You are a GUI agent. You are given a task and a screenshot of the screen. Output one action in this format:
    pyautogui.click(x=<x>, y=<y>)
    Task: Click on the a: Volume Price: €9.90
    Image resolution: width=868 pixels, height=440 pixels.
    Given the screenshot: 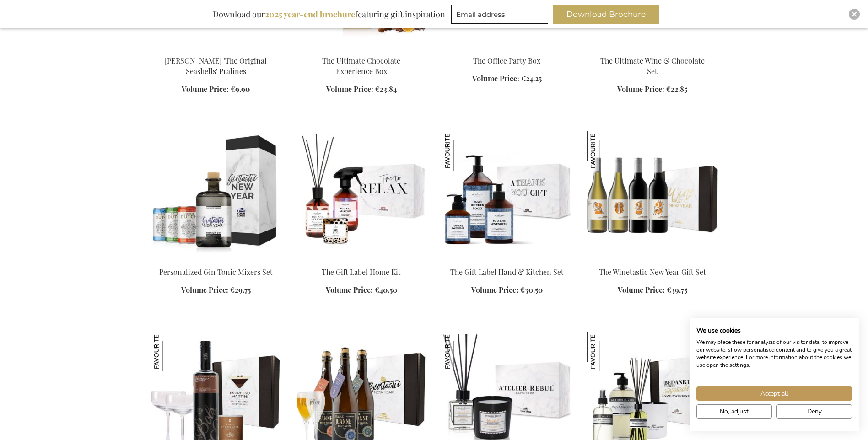 What is the action you would take?
    pyautogui.click(x=215, y=90)
    